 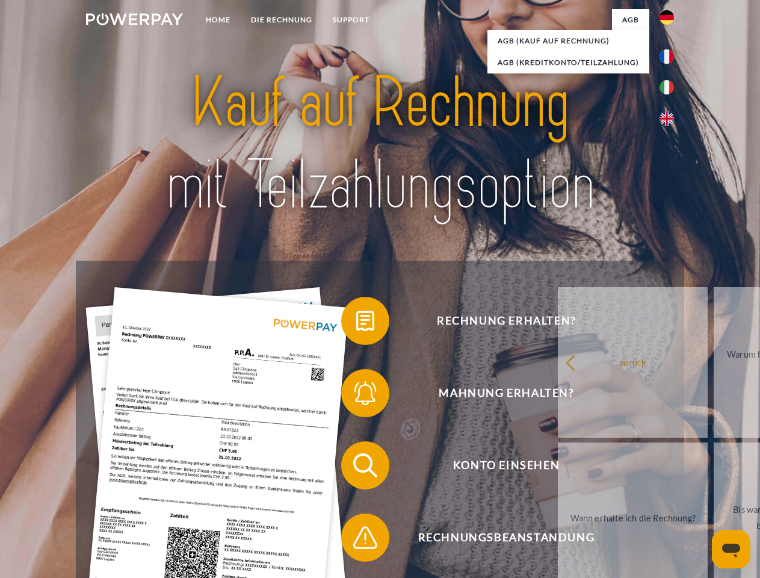 I want to click on img: fr, so click(x=667, y=57).